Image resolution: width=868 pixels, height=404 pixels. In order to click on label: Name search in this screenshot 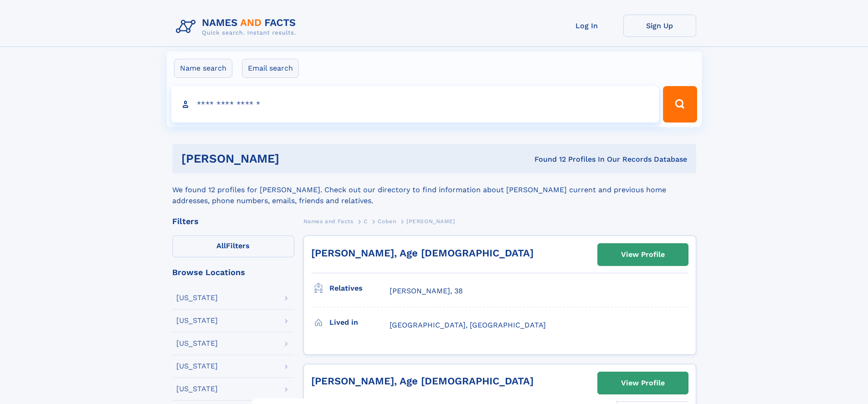, I will do `click(203, 68)`.